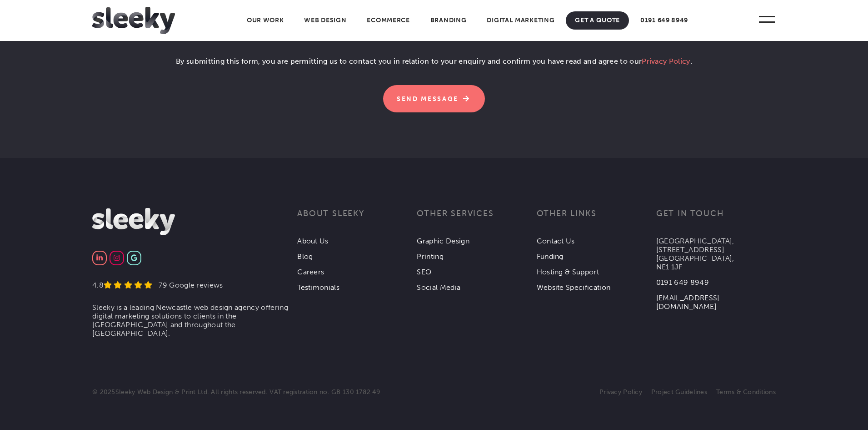  What do you see at coordinates (388, 20) in the screenshot?
I see `a: Ecommerce` at bounding box center [388, 20].